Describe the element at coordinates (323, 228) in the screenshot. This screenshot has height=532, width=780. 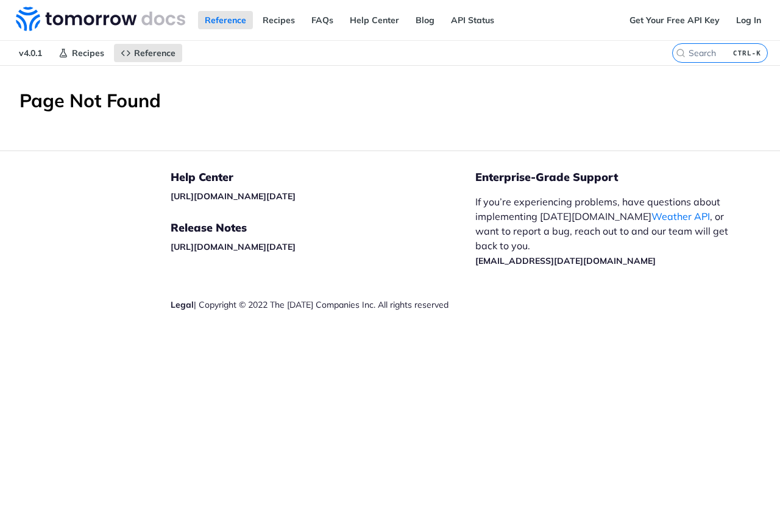
I see `h5: Release Notes` at that location.